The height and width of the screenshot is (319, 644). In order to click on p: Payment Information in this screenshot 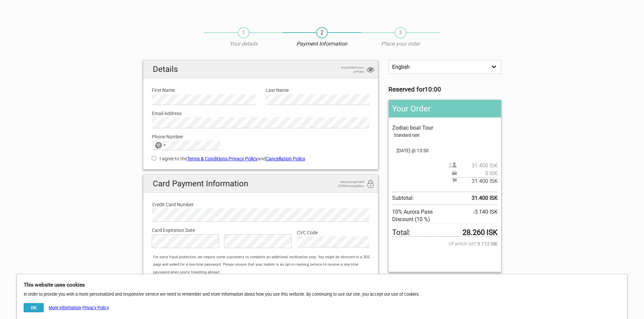, I will do `click(322, 44)`.